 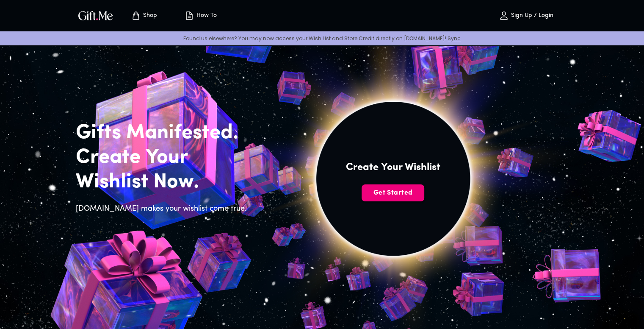 I want to click on a: Sync, so click(x=454, y=38).